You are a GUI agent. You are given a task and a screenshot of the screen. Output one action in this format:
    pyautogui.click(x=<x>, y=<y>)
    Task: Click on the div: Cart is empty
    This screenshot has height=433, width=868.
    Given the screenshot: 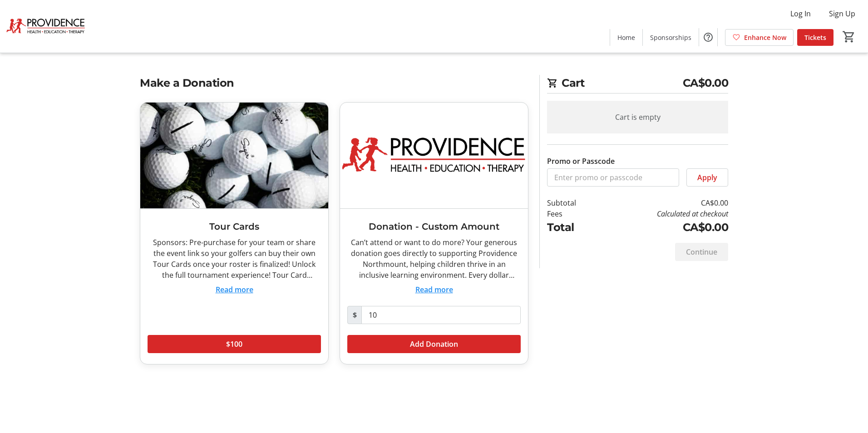 What is the action you would take?
    pyautogui.click(x=637, y=117)
    